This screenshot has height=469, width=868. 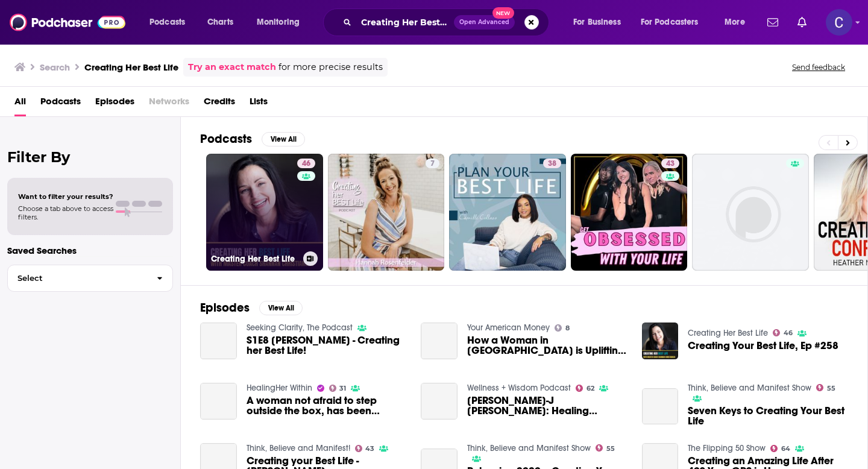 I want to click on h2: Episodes, so click(x=225, y=308).